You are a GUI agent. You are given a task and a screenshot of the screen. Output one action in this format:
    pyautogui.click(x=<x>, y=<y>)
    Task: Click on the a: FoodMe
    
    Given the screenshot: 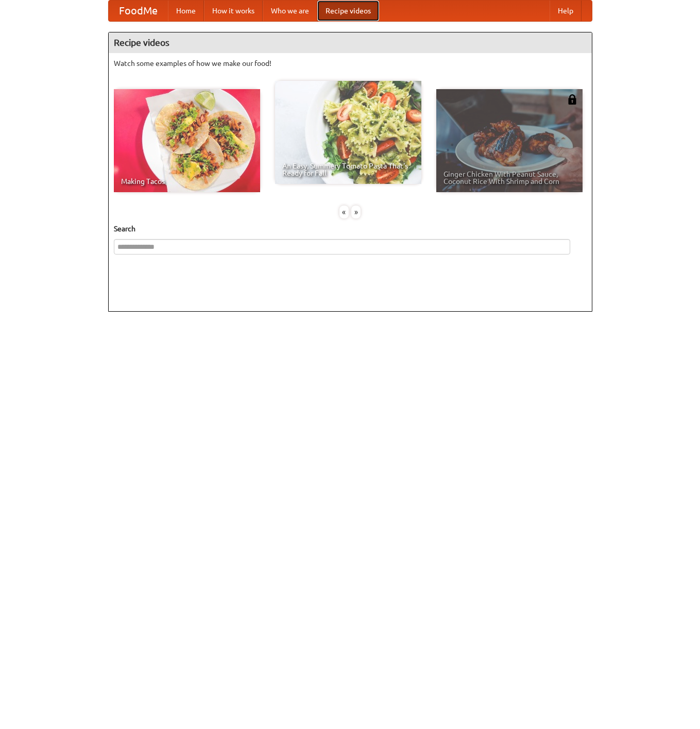 What is the action you would take?
    pyautogui.click(x=138, y=10)
    